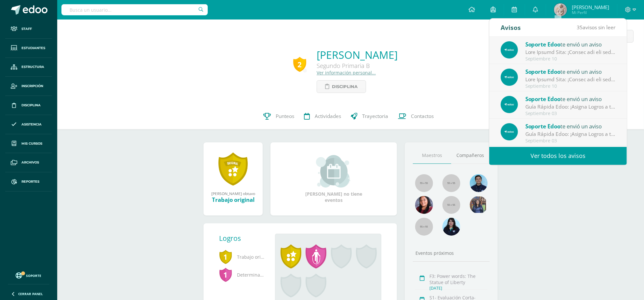 The image size is (644, 300). I want to click on a: Actividades, so click(323, 116).